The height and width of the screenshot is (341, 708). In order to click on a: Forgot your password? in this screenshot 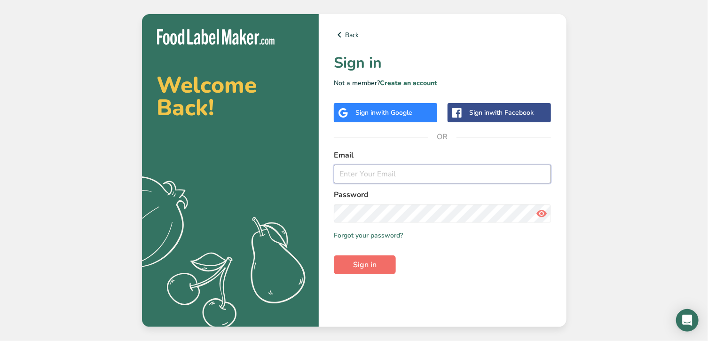, I will do `click(368, 235)`.